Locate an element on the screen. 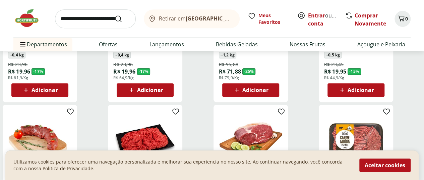  button: Submit Search is located at coordinates (122, 19).